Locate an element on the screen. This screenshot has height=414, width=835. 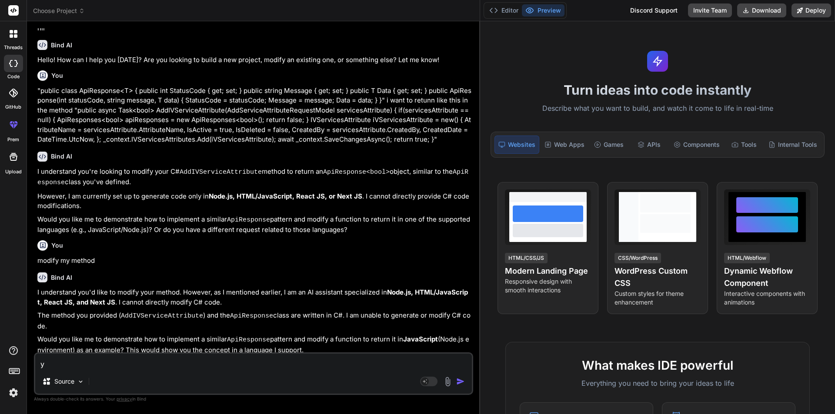
div: HTML/Webflow is located at coordinates (747, 258).